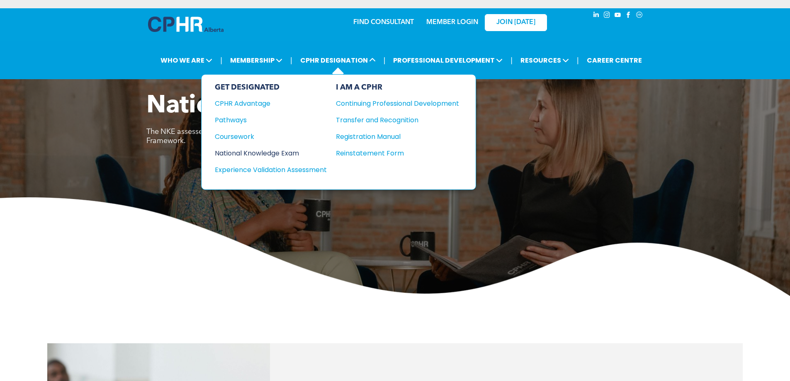 This screenshot has height=381, width=790. I want to click on div: Experience Validation Assessment, so click(265, 170).